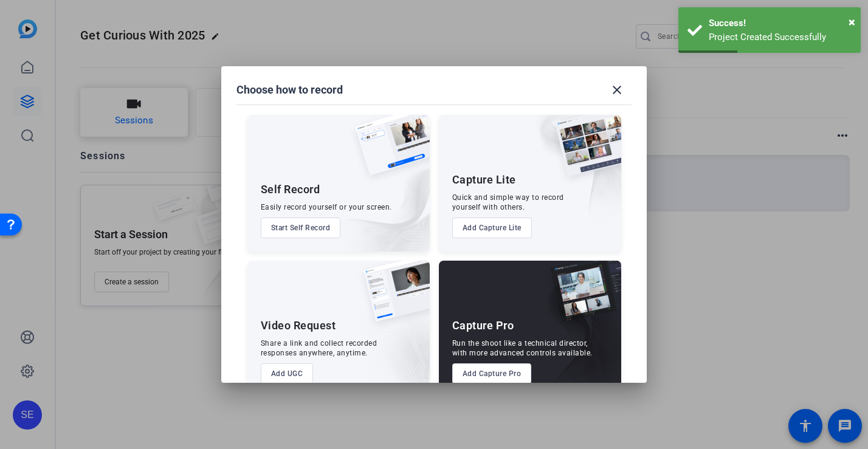 This screenshot has width=868, height=449. Describe the element at coordinates (319, 348) in the screenshot. I see `div: Share a link and collect recorded responses anywhere, anytime.` at that location.